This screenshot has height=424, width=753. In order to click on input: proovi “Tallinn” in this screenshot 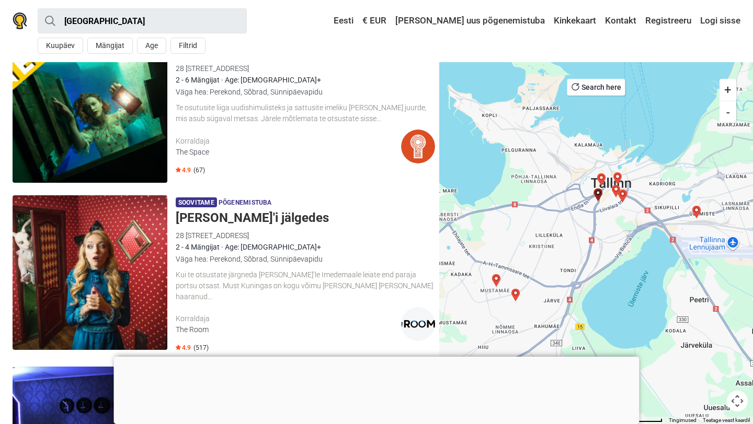, I will do `click(142, 21)`.